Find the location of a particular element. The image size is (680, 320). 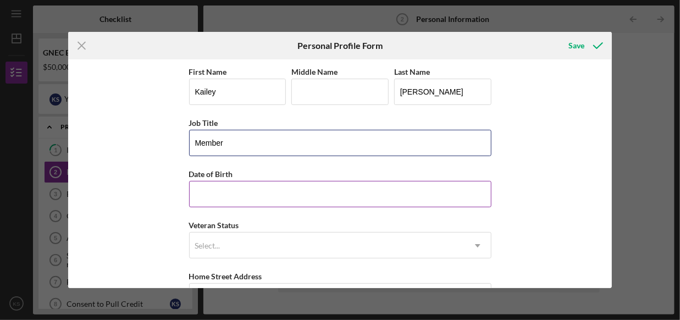

label: Date of Birth is located at coordinates (211, 174).